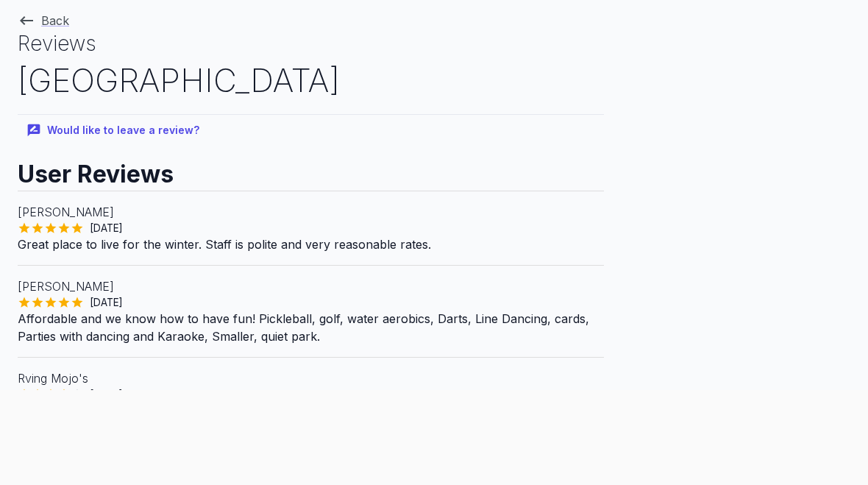 The height and width of the screenshot is (485, 868). What do you see at coordinates (310, 245) in the screenshot?
I see `p: Great place to live for the winter. Staff is polite and very reasonable rates.` at bounding box center [310, 245].